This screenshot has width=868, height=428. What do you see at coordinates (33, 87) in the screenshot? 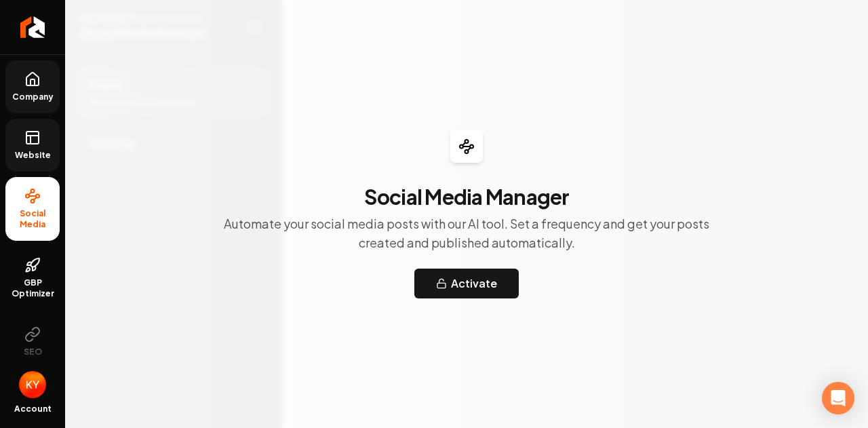
I see `a: Company` at bounding box center [33, 87].